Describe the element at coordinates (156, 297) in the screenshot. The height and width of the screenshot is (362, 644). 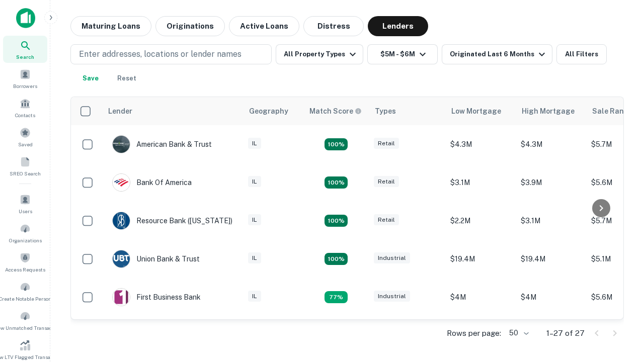
I see `div: First Business Bank` at that location.